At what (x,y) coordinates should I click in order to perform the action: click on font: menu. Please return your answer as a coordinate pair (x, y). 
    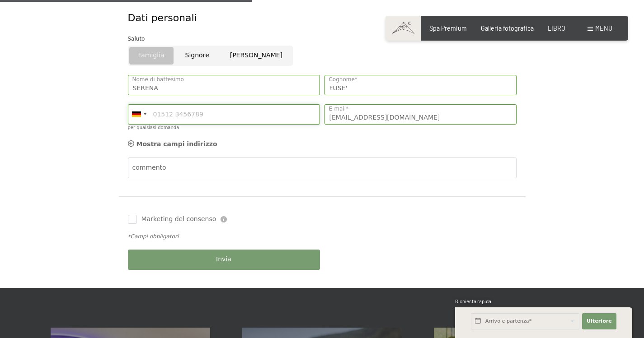
    Looking at the image, I should click on (604, 28).